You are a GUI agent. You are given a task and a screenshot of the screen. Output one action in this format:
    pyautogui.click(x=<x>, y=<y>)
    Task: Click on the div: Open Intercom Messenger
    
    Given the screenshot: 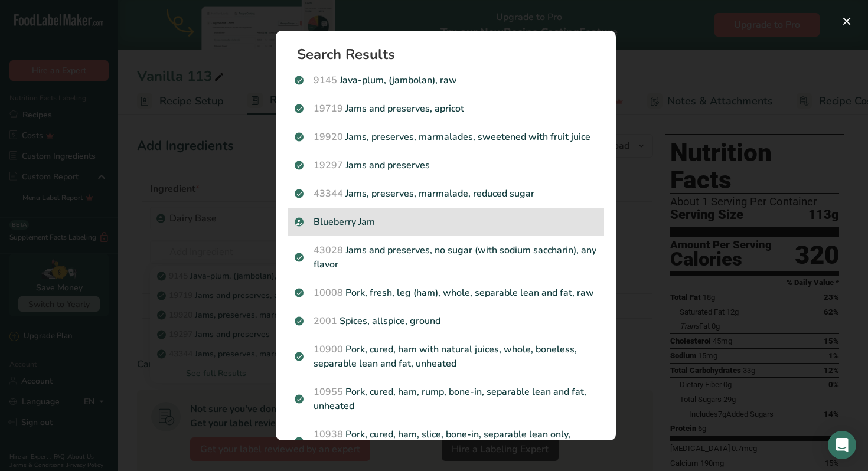 What is the action you would take?
    pyautogui.click(x=842, y=445)
    